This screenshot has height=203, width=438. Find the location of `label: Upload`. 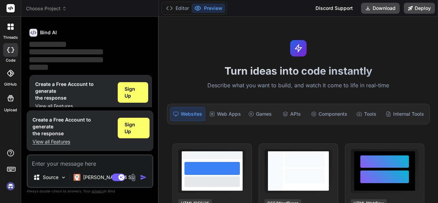

label: Upload is located at coordinates (11, 110).